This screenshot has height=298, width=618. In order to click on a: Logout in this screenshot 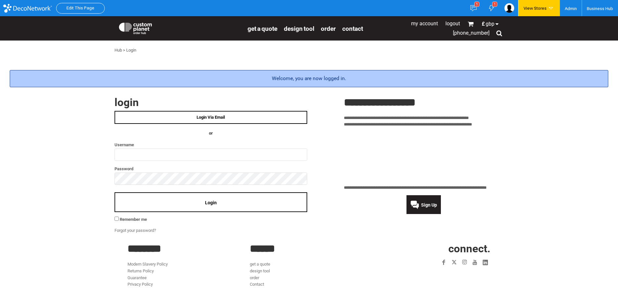, I will do `click(453, 23)`.